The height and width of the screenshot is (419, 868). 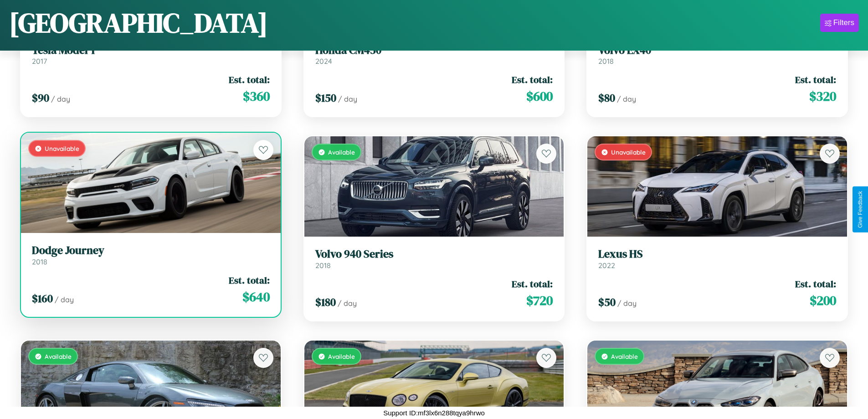 What do you see at coordinates (39, 61) in the screenshot?
I see `span: 2017` at bounding box center [39, 61].